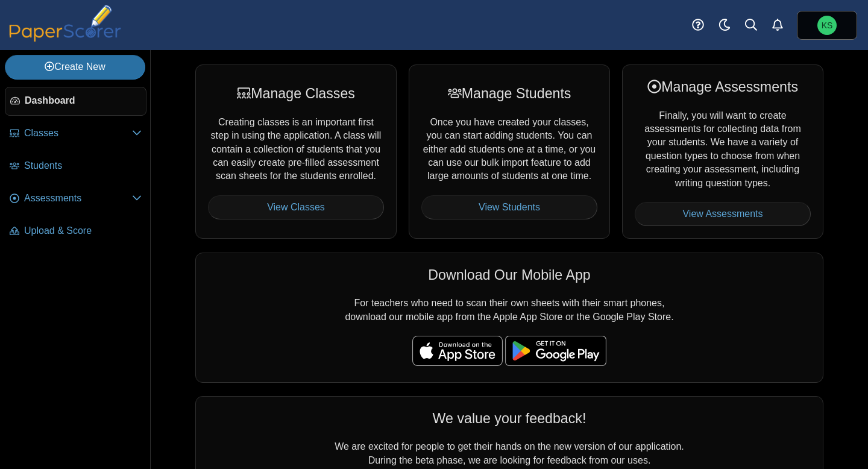  What do you see at coordinates (296, 151) in the screenshot?
I see `div: Creating classes is an important first step in using the application. A class will contain a coll...` at bounding box center [296, 151].